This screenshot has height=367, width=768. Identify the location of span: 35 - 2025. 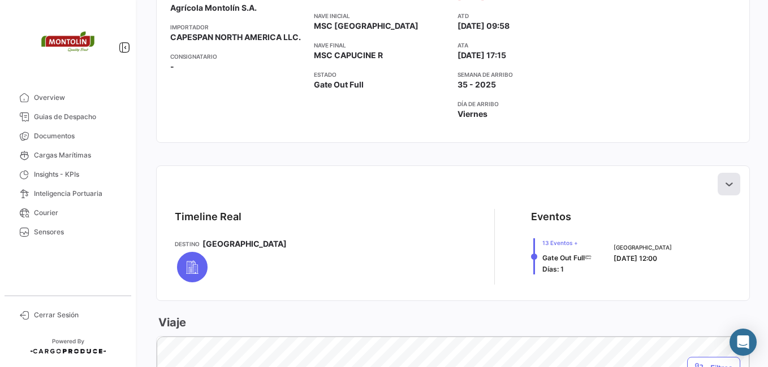
(477, 85).